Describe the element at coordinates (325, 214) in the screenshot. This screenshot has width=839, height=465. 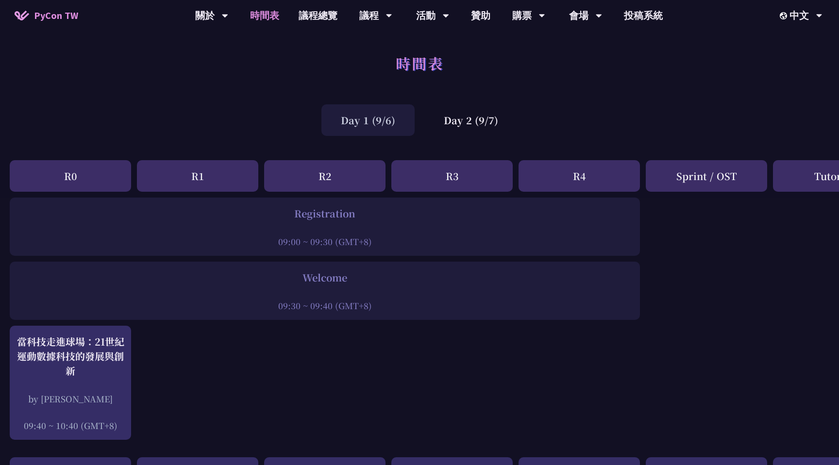
I see `div: Registration` at that location.